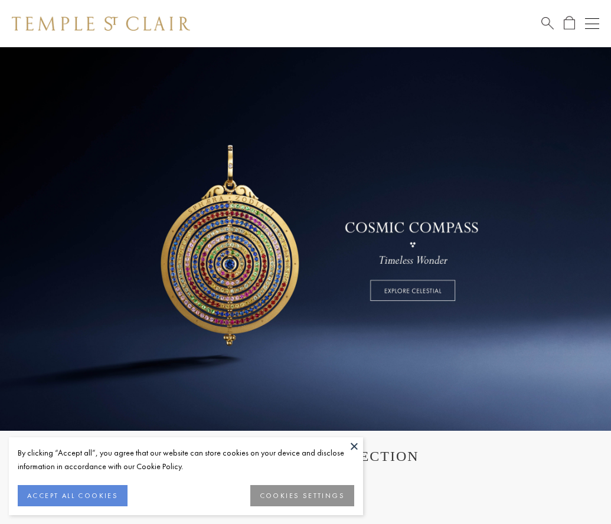  I want to click on a: Search, so click(547, 23).